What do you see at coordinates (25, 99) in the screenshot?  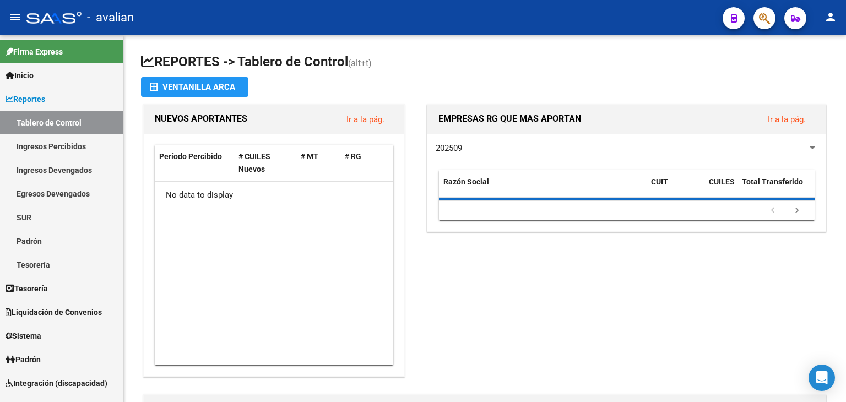 I see `span: Reportes` at bounding box center [25, 99].